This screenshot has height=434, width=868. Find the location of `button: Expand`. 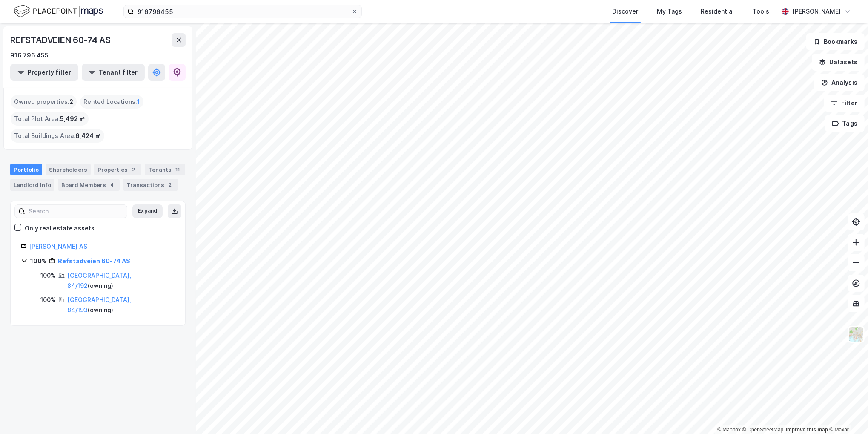

button: Expand is located at coordinates (148, 211).